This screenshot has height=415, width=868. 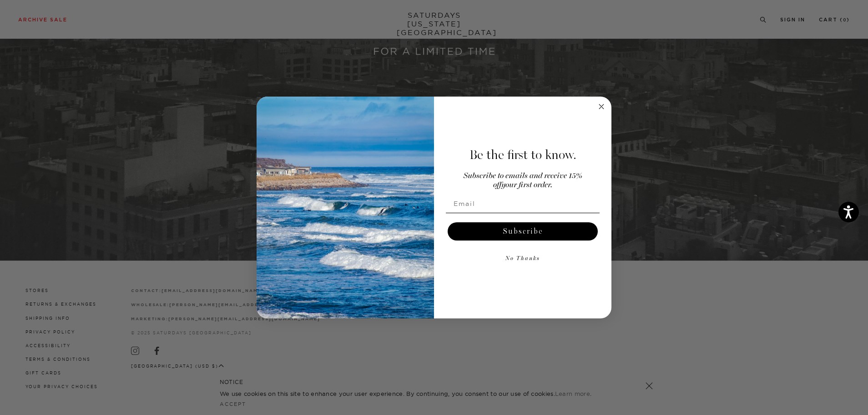 What do you see at coordinates (523, 204) in the screenshot?
I see `input: Email` at bounding box center [523, 204].